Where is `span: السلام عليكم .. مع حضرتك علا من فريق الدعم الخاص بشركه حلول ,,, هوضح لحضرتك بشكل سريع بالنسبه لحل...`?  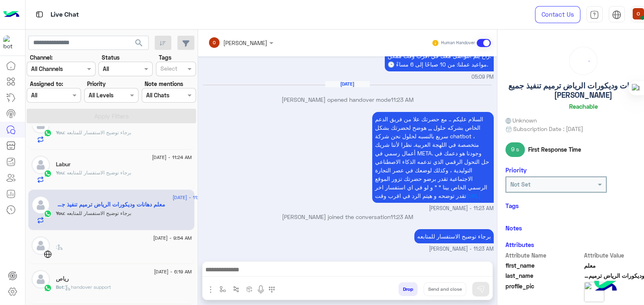
span: السلام عليكم .. مع حضرتك علا من فريق الدعم الخاص بشركه حلول ,,, هوضح لحضرتك بشكل سريع بالنسبه لحل... is located at coordinates (433, 157).